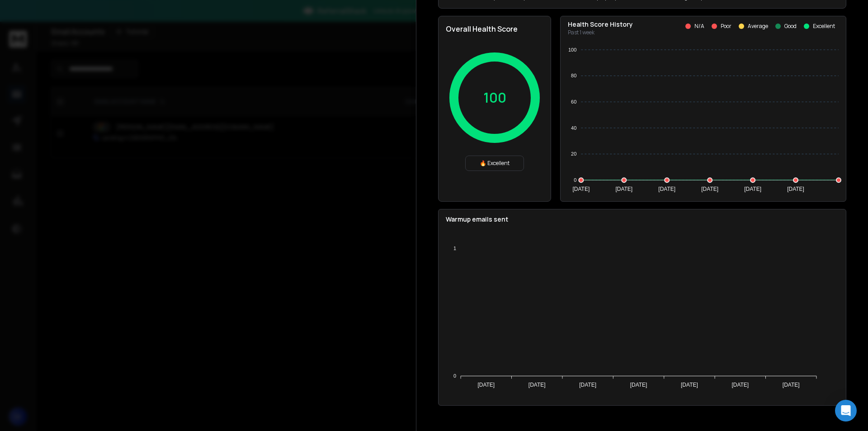 This screenshot has width=868, height=431. Describe the element at coordinates (574, 75) in the screenshot. I see `tspan: 80` at that location.